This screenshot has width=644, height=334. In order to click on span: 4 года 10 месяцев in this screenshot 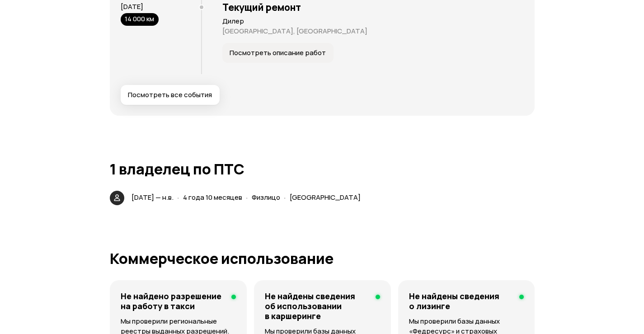, I will do `click(213, 197)`.